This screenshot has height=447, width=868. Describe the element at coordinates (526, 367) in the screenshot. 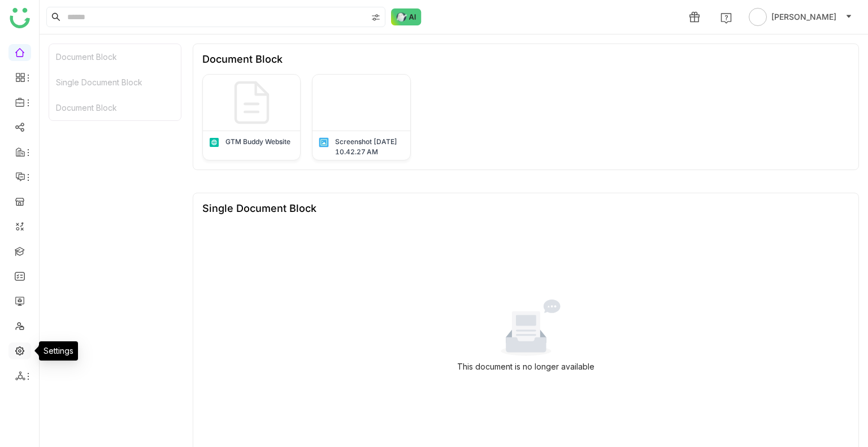

I see `div: This document is no longer available` at that location.